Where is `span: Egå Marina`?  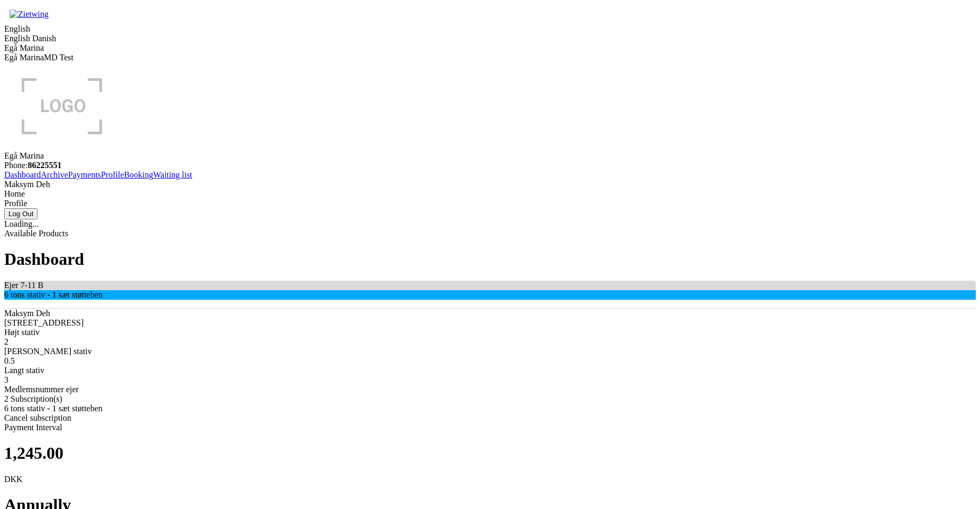 span: Egå Marina is located at coordinates (24, 48).